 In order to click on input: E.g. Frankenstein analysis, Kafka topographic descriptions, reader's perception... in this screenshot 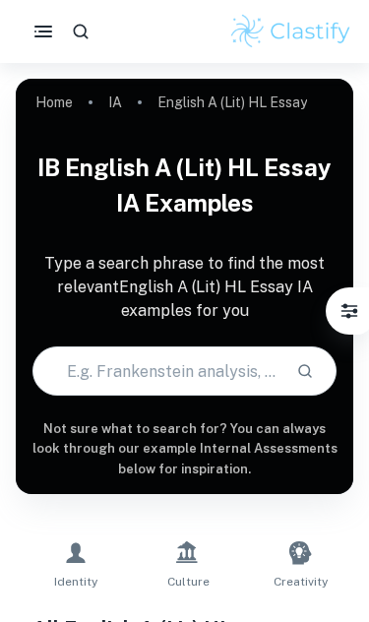, I will do `click(156, 371)`.